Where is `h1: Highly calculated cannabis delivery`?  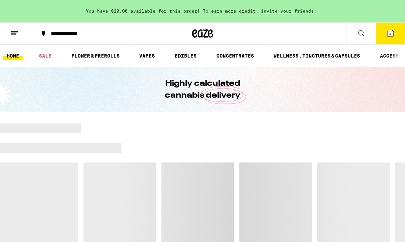 h1: Highly calculated cannabis delivery is located at coordinates (203, 89).